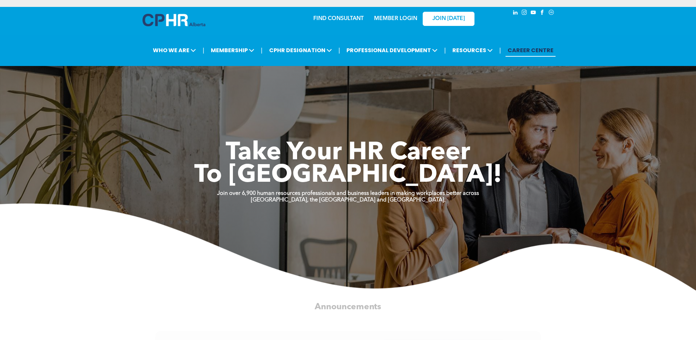 The height and width of the screenshot is (340, 696). Describe the element at coordinates (542, 13) in the screenshot. I see `a: facebook` at that location.